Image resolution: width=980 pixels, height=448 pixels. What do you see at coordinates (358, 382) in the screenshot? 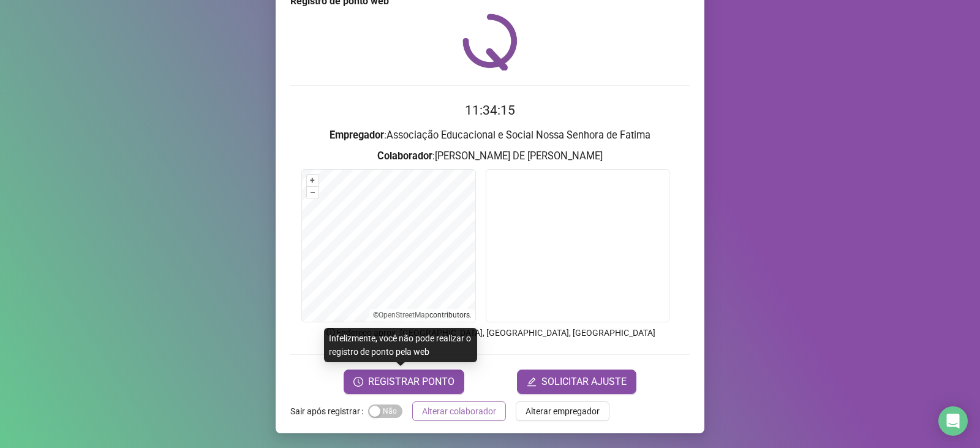
I see `span: clock-circle` at bounding box center [358, 382].